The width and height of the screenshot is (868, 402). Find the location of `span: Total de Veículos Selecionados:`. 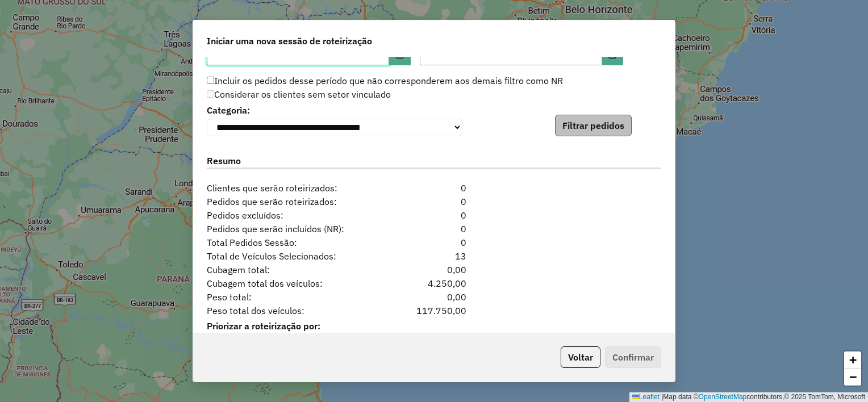

span: Total de Veículos Selecionados: is located at coordinates (297, 256).